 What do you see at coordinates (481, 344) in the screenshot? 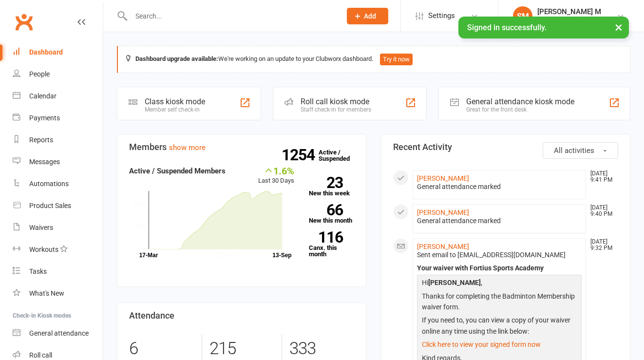
I see `a: Click here to view your signed form now` at bounding box center [481, 344].